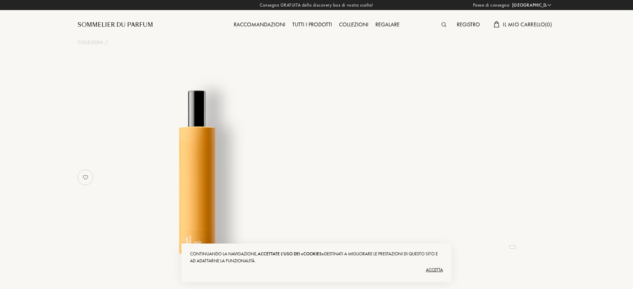  I want to click on span: Il mio carrello ( 0 ), so click(528, 24).